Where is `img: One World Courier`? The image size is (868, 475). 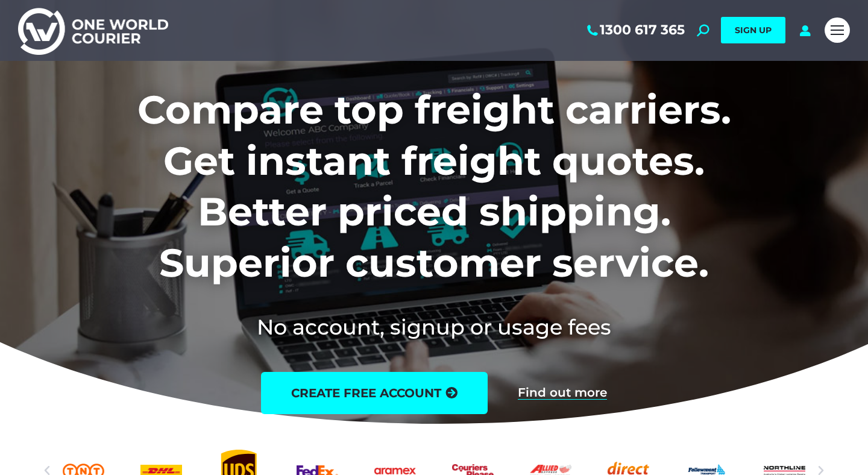 img: One World Courier is located at coordinates (93, 30).